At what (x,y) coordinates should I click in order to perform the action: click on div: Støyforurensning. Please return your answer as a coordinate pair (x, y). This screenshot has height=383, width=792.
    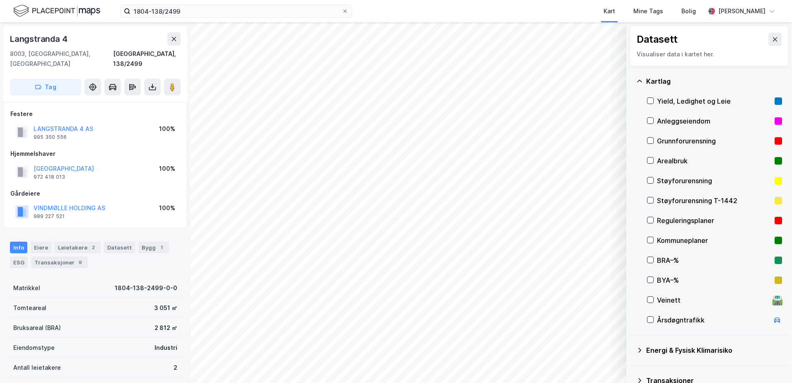
    Looking at the image, I should click on (714, 181).